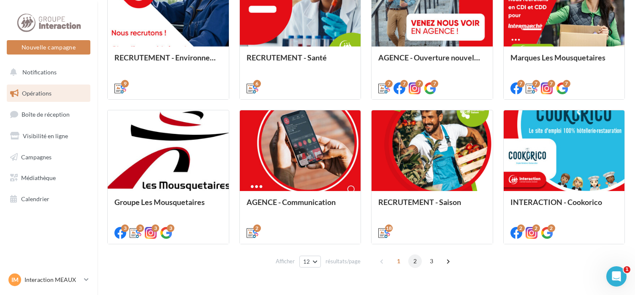 This screenshot has width=635, height=295. I want to click on span: Visibilité en ligne, so click(45, 136).